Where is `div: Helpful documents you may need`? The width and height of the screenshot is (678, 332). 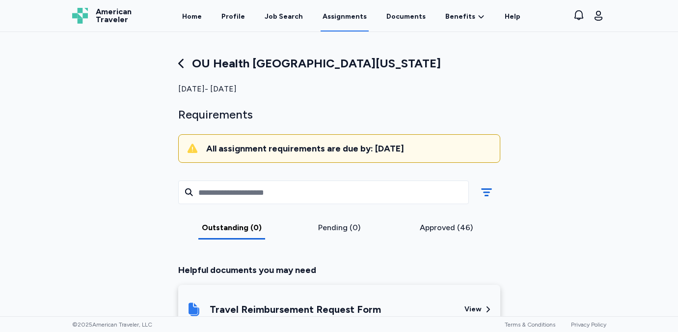 div: Helpful documents you may need is located at coordinates (339, 270).